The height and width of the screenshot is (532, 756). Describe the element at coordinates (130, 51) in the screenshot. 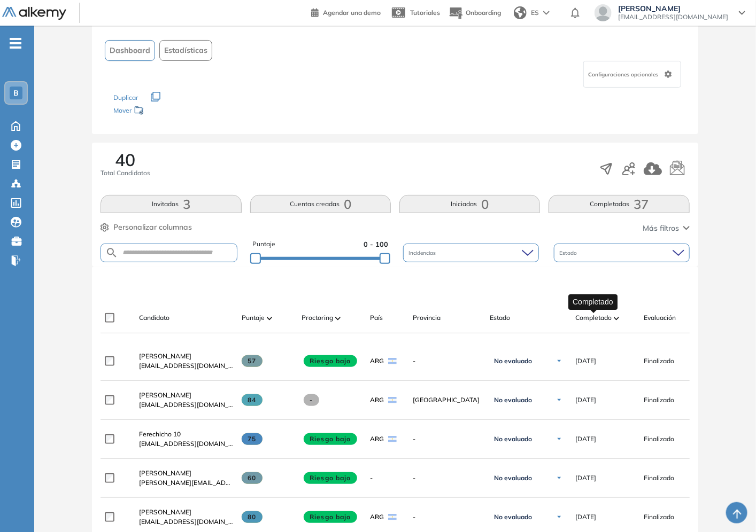

I see `button: Dashboard` at that location.